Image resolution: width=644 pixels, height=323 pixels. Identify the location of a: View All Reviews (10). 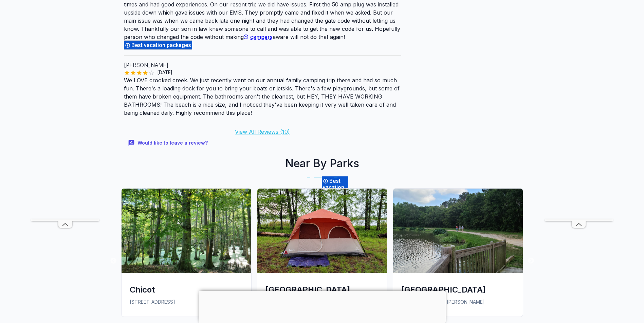
(262, 132).